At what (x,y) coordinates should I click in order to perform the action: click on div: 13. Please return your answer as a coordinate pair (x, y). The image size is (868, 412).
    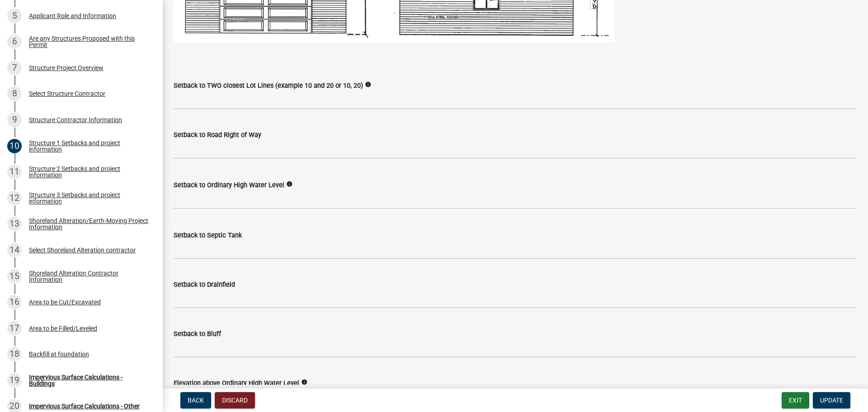
    Looking at the image, I should click on (15, 224).